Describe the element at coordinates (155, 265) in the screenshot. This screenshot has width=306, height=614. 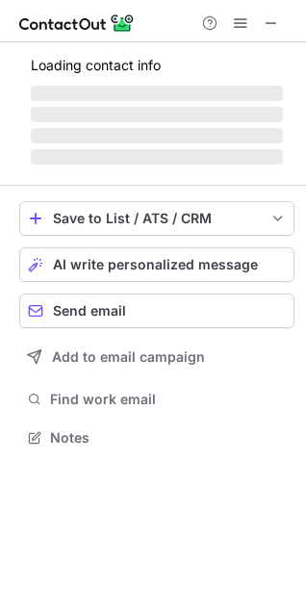
I see `span: AI write personalized message` at that location.